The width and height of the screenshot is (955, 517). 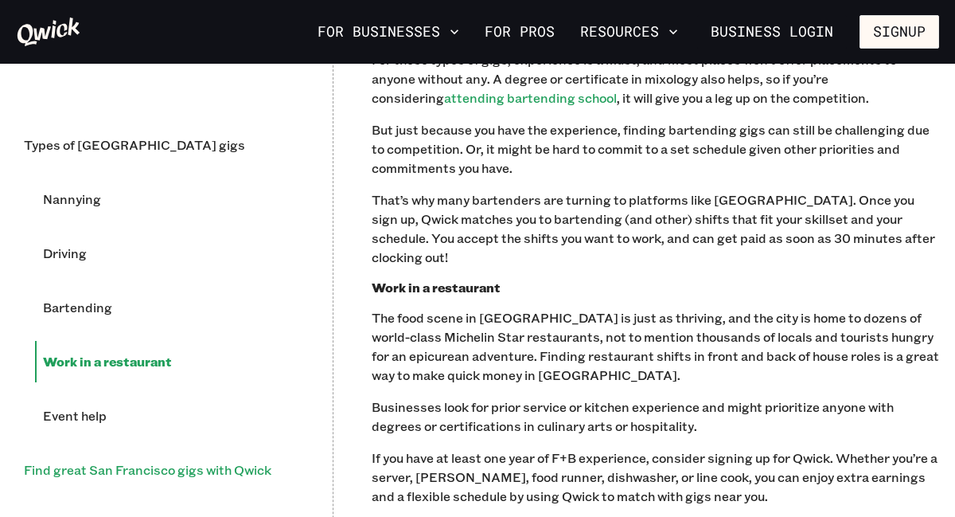 I want to click on li: Nannying, so click(x=165, y=199).